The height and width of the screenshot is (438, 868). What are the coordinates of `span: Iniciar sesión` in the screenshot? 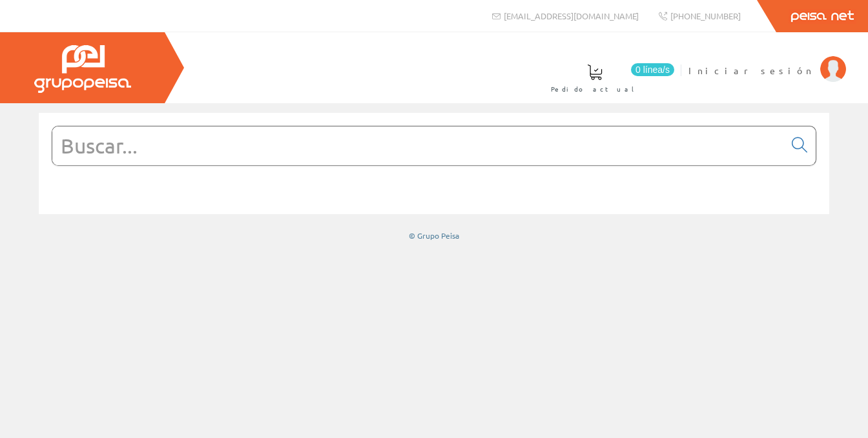 It's located at (751, 71).